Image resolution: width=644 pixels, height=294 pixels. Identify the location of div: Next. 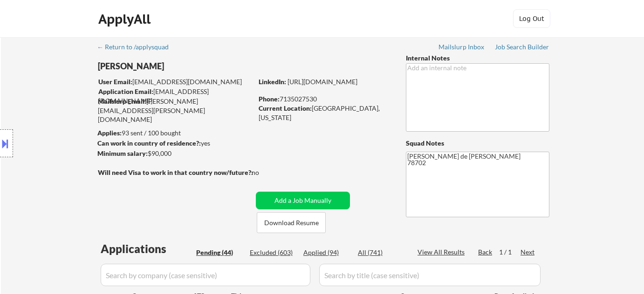
(528, 252).